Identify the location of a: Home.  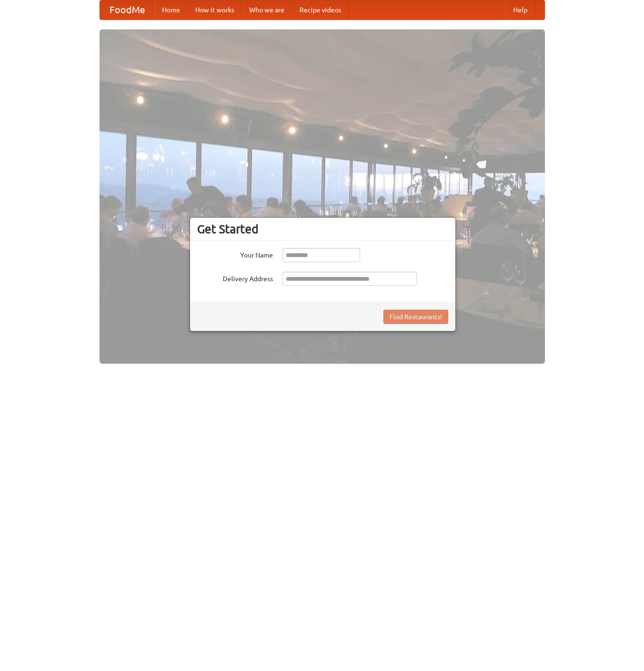
(171, 10).